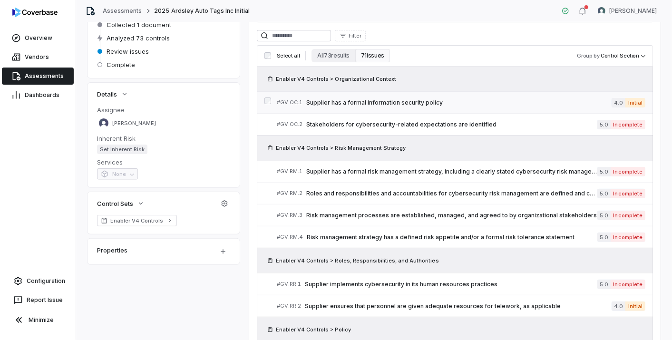 The width and height of the screenshot is (672, 340). What do you see at coordinates (122, 149) in the screenshot?
I see `span: Set Inherent Risk` at bounding box center [122, 149].